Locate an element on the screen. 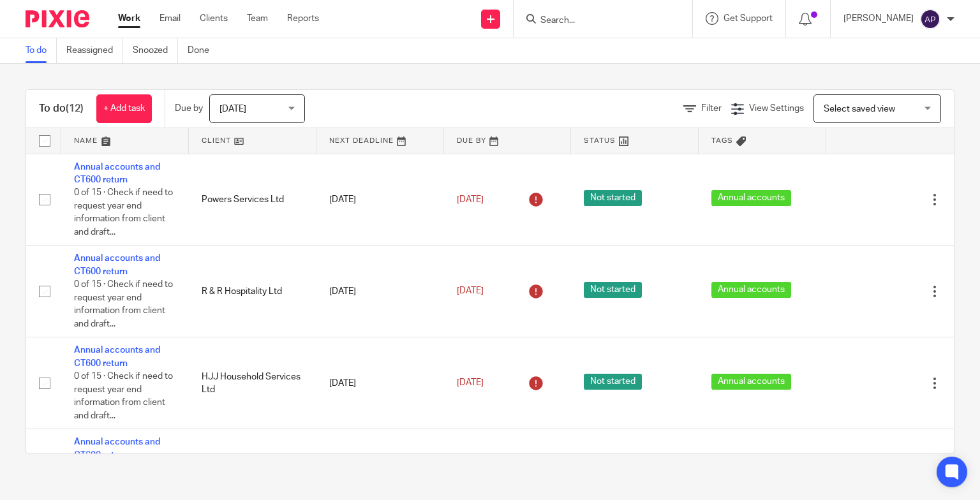  td: R & R Hospitality Ltd is located at coordinates (253, 292).